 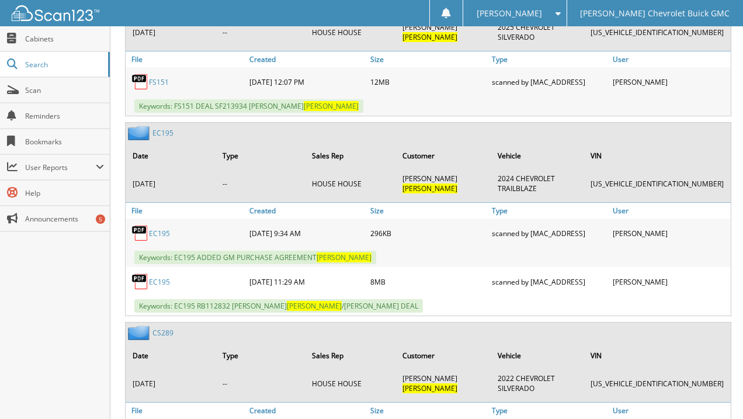 I want to click on span: Help, so click(x=64, y=193).